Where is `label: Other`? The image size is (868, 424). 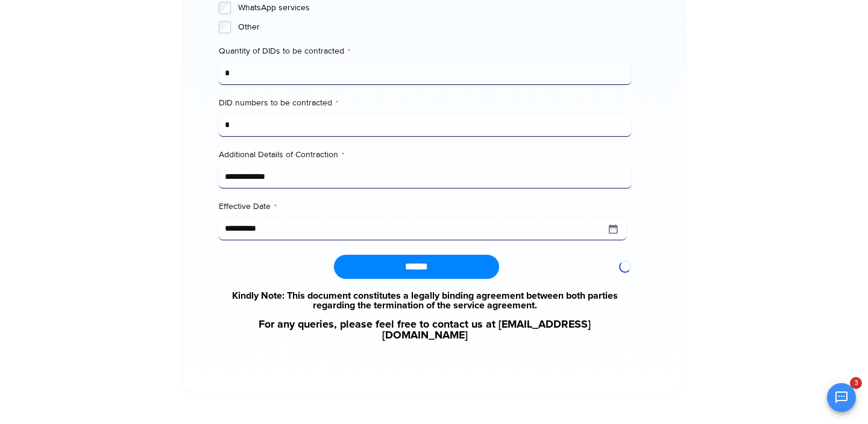
label: Other is located at coordinates (434, 27).